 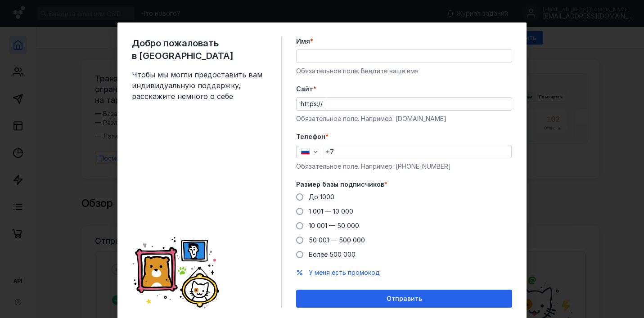 I want to click on span: 50 001 — 500 000, so click(x=337, y=240).